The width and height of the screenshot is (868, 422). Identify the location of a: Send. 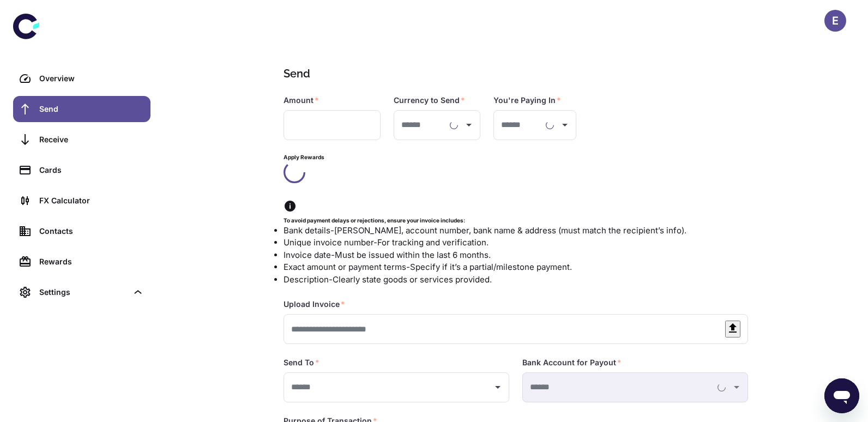
(82, 109).